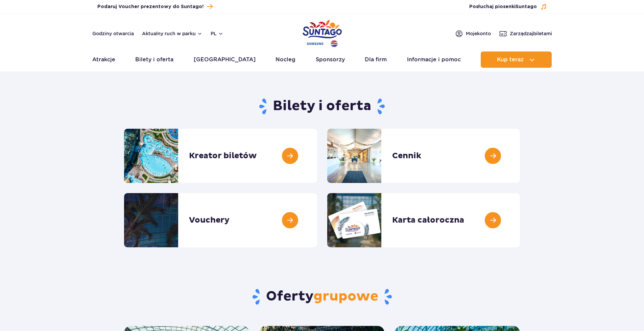 The height and width of the screenshot is (331, 644). What do you see at coordinates (217, 34) in the screenshot?
I see `button: pl` at bounding box center [217, 34].